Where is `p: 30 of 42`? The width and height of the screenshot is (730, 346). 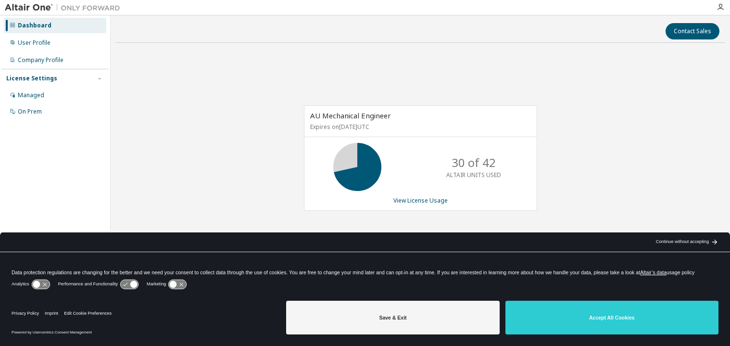 p: 30 of 42 is located at coordinates (474, 163).